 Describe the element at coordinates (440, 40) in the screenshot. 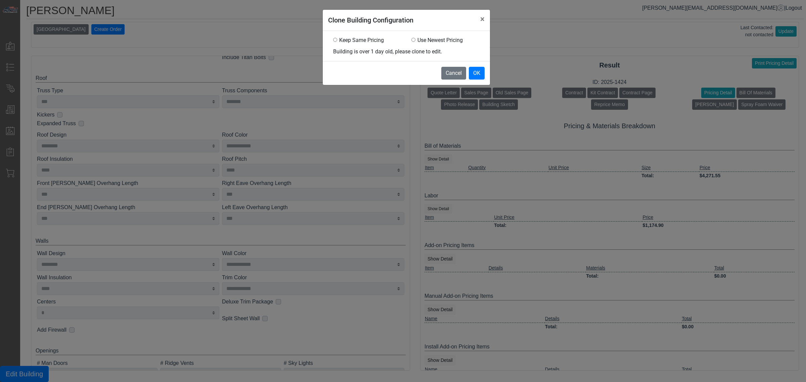

I see `label: Use Newest Pricing` at that location.